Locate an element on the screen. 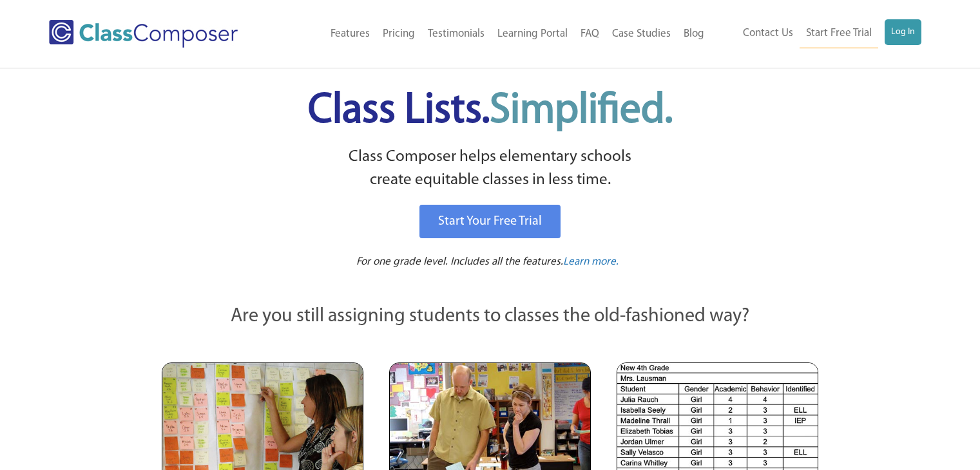 Image resolution: width=980 pixels, height=470 pixels. span: Simplified. is located at coordinates (581, 111).